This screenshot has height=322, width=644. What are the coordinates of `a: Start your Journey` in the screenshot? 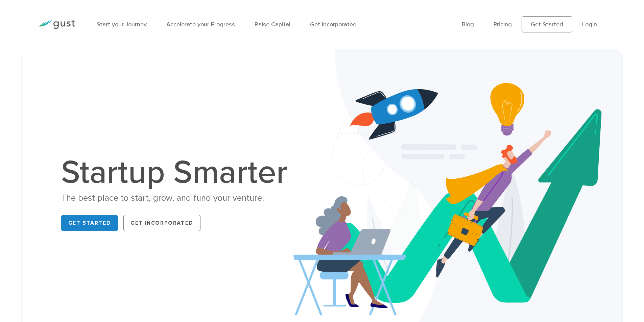 It's located at (122, 24).